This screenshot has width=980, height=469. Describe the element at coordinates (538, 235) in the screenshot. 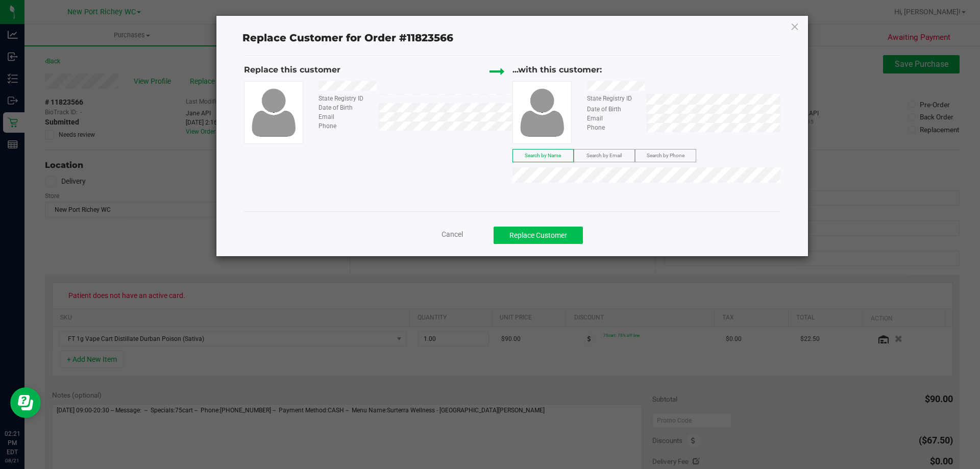

I see `button: Replace Customer` at that location.